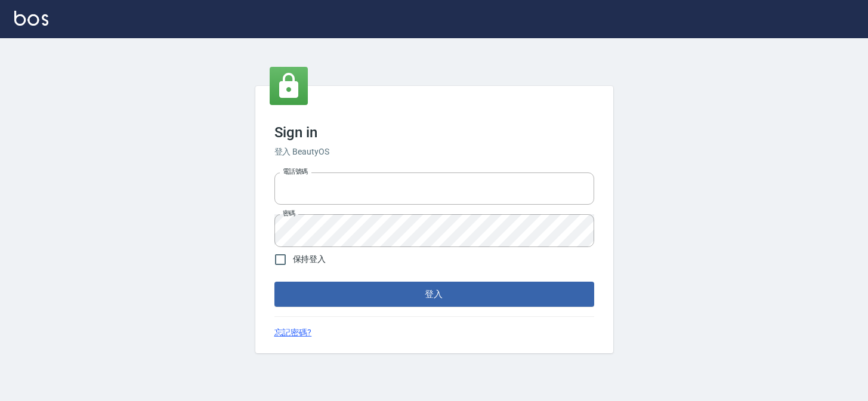 The image size is (868, 401). What do you see at coordinates (435, 151) in the screenshot?
I see `h6: 登入 BeautyOS` at bounding box center [435, 151].